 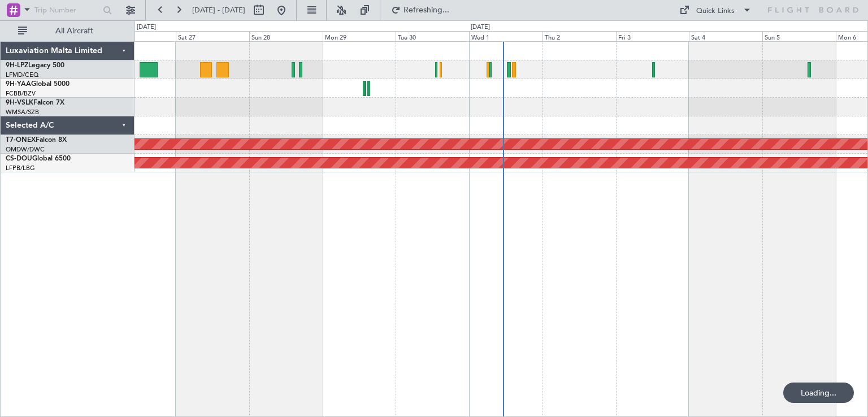 I want to click on div: Fri 26, so click(x=139, y=36).